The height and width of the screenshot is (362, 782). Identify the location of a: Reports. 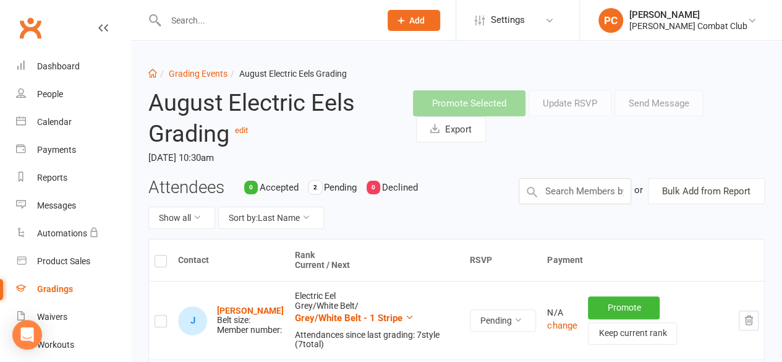
(73, 177).